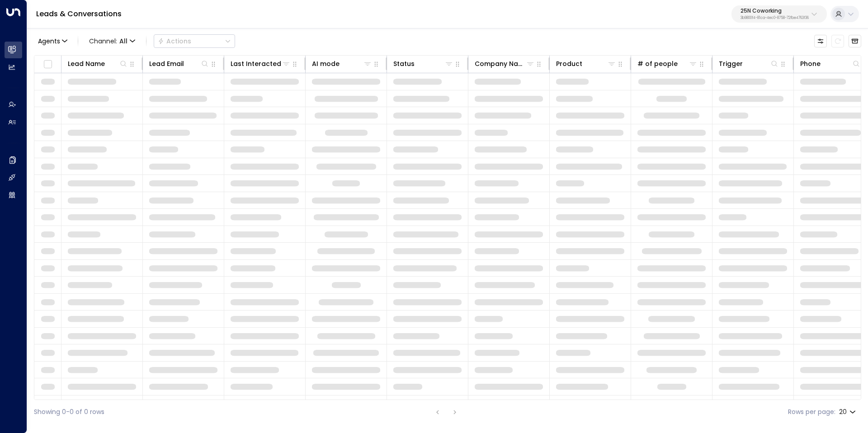  What do you see at coordinates (838, 41) in the screenshot?
I see `span: Refresh` at bounding box center [838, 41].